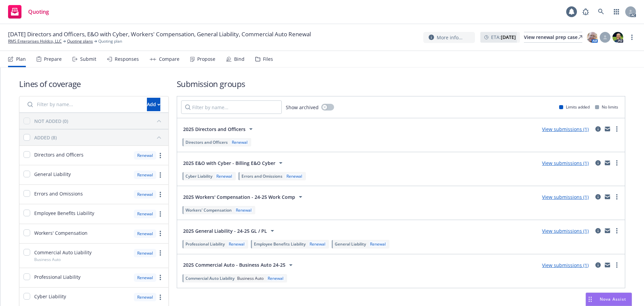  Describe the element at coordinates (401, 84) in the screenshot. I see `h1: Submission groups` at that location.